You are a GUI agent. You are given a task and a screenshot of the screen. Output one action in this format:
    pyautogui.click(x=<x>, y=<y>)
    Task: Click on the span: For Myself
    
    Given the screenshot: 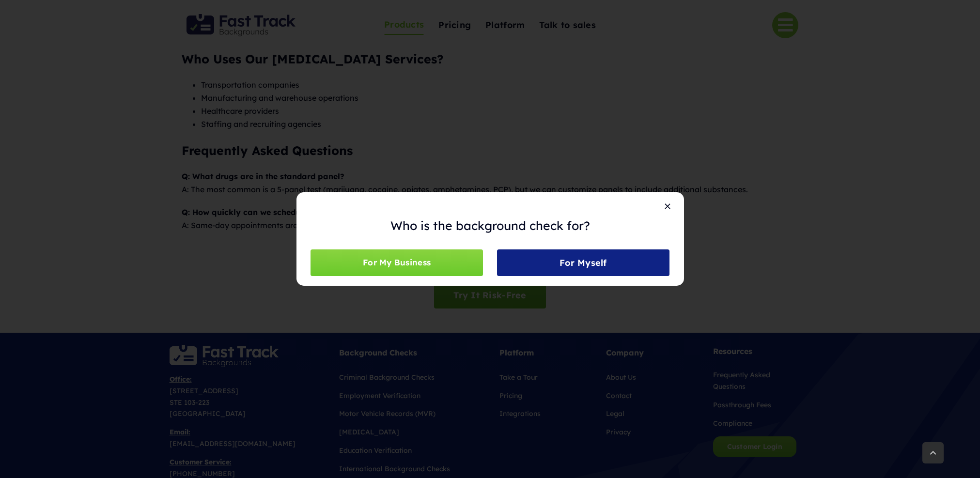 What is the action you would take?
    pyautogui.click(x=583, y=263)
    